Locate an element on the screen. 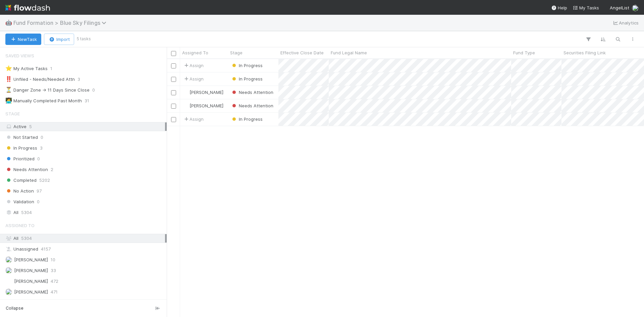 This screenshot has width=644, height=317. span: 97 is located at coordinates (39, 191).